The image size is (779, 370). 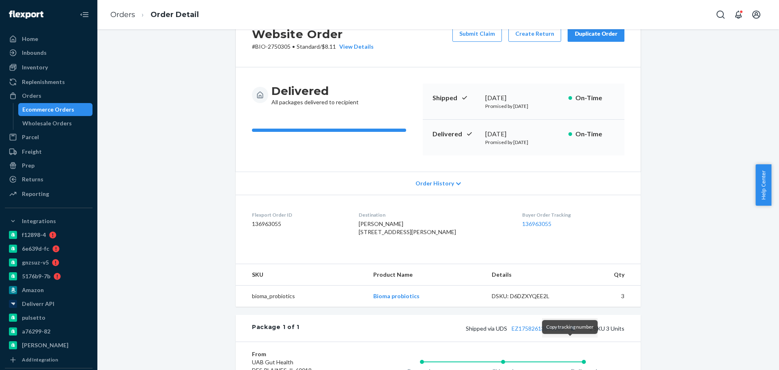 I want to click on dd: 136963055, so click(x=299, y=224).